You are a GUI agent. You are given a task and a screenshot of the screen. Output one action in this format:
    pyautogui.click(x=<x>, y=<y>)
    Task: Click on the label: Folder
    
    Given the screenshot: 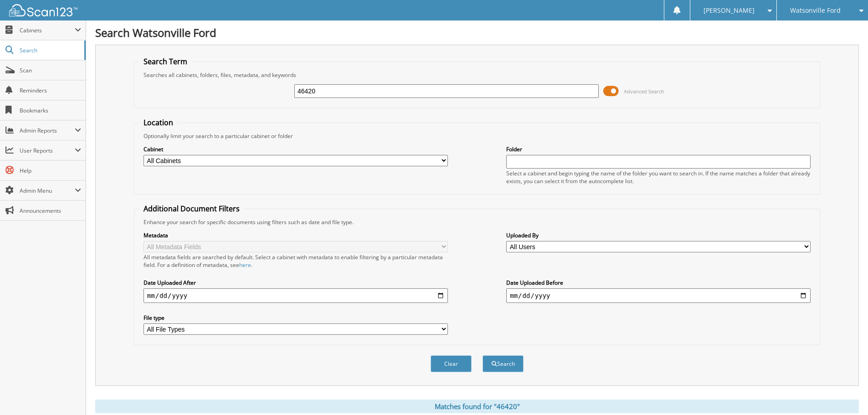 What is the action you would take?
    pyautogui.click(x=658, y=149)
    